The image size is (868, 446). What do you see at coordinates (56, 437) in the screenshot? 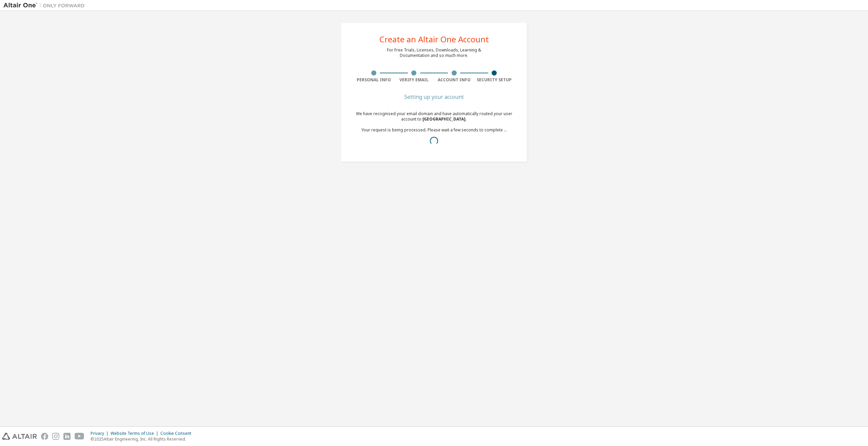
I see `img: instagram.svg` at bounding box center [56, 437].